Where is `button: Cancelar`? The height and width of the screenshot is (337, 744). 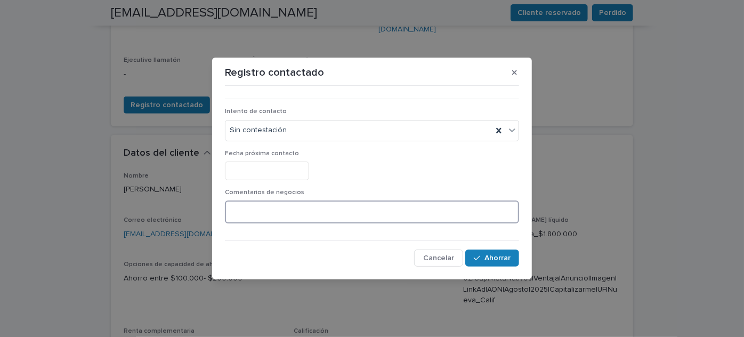 button: Cancelar is located at coordinates (439, 258).